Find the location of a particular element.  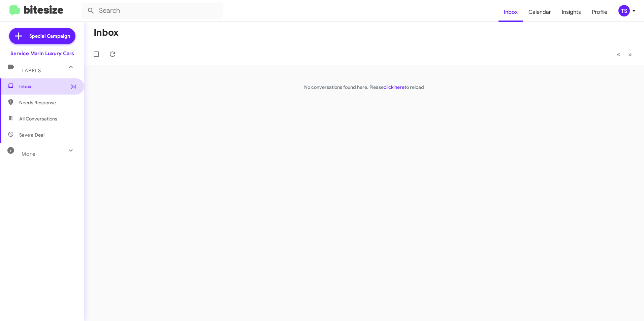

span: Insights is located at coordinates (572, 12).